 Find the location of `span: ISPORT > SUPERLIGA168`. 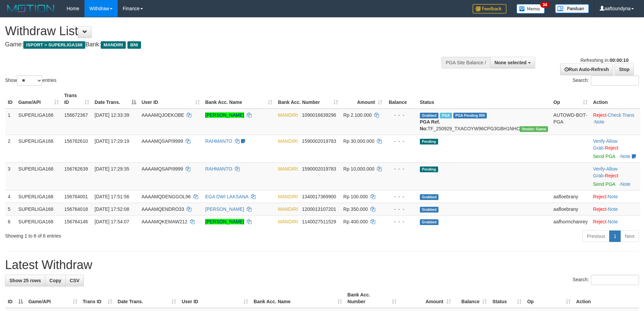

span: ISPORT > SUPERLIGA168 is located at coordinates (54, 45).